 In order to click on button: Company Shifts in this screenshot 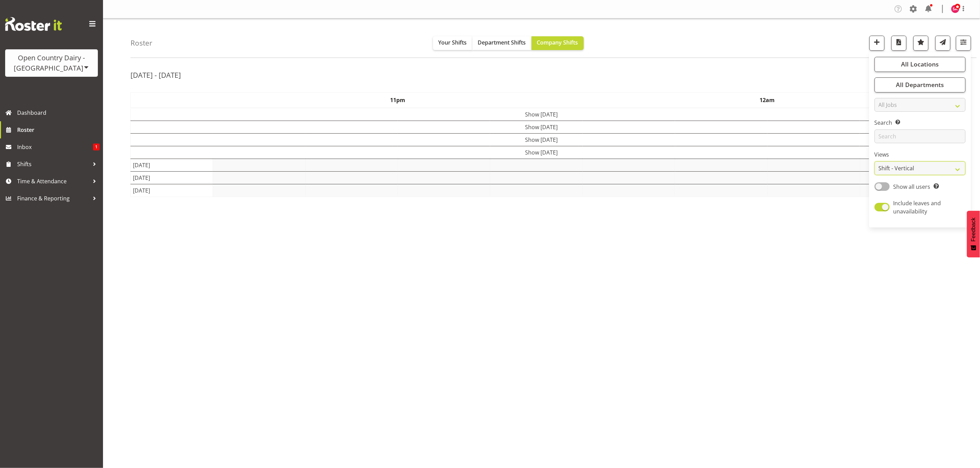, I will do `click(557, 43)`.